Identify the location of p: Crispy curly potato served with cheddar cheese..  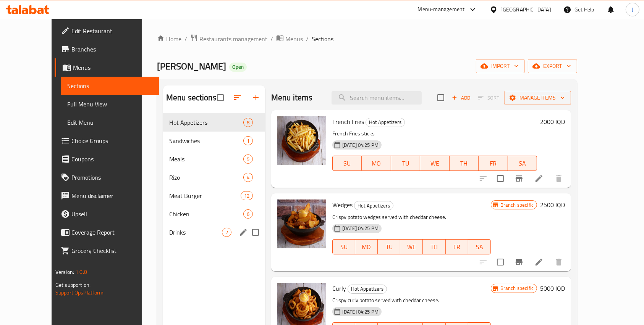
(411, 300).